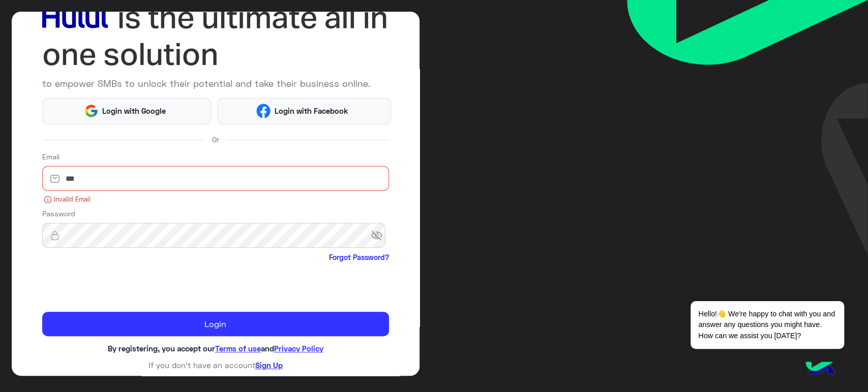 This screenshot has width=868, height=392. What do you see at coordinates (55, 179) in the screenshot?
I see `img: email` at bounding box center [55, 179].